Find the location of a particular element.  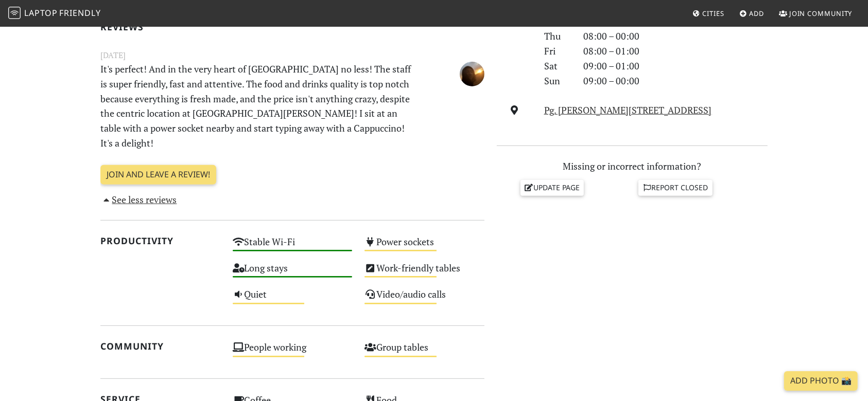

span: Laptop is located at coordinates (40, 13).